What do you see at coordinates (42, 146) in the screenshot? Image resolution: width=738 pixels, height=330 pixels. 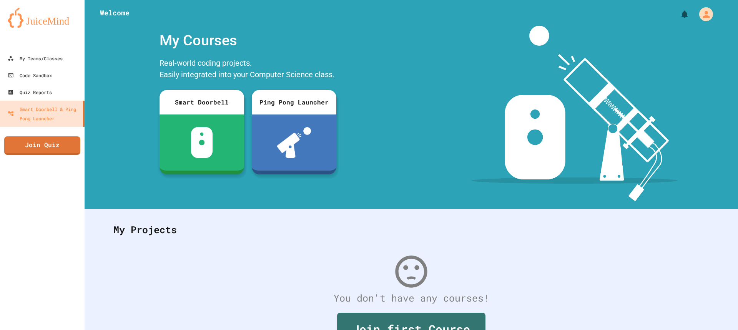 I see `a: Join Quiz` at bounding box center [42, 146].